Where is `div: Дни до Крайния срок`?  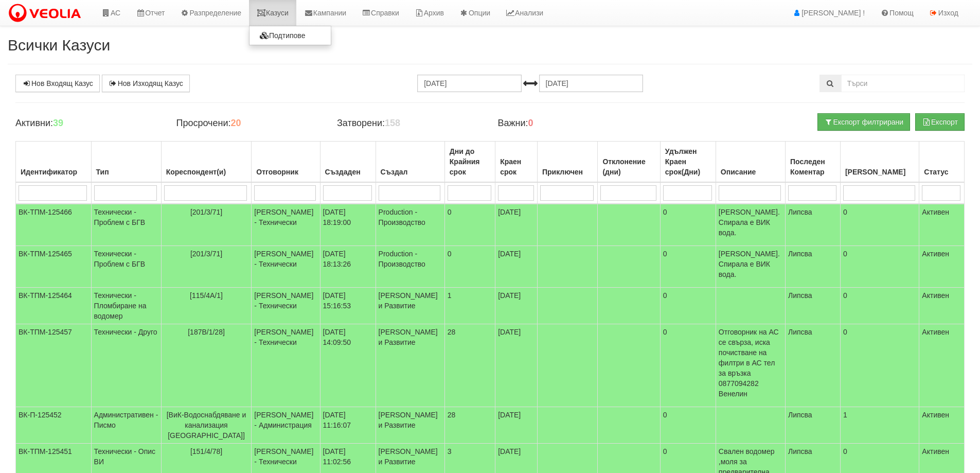
div: Дни до Крайния срок is located at coordinates (469, 161).